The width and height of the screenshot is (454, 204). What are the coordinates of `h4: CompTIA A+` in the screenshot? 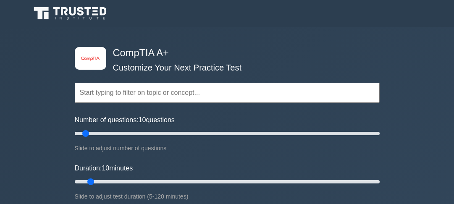 It's located at (224, 53).